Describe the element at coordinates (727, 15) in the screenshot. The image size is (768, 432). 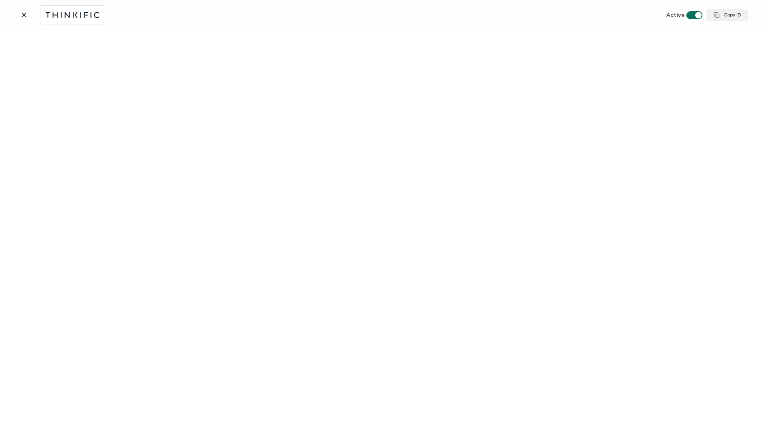
I see `button: Copy ID` at that location.